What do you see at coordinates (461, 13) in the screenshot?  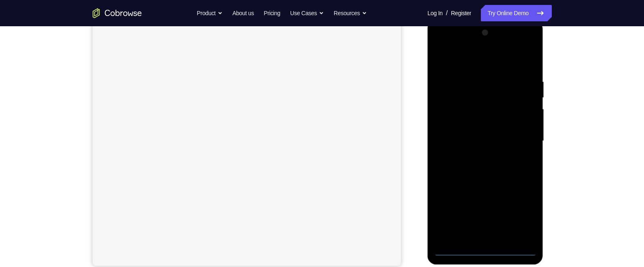 I see `a: Register` at bounding box center [461, 13].